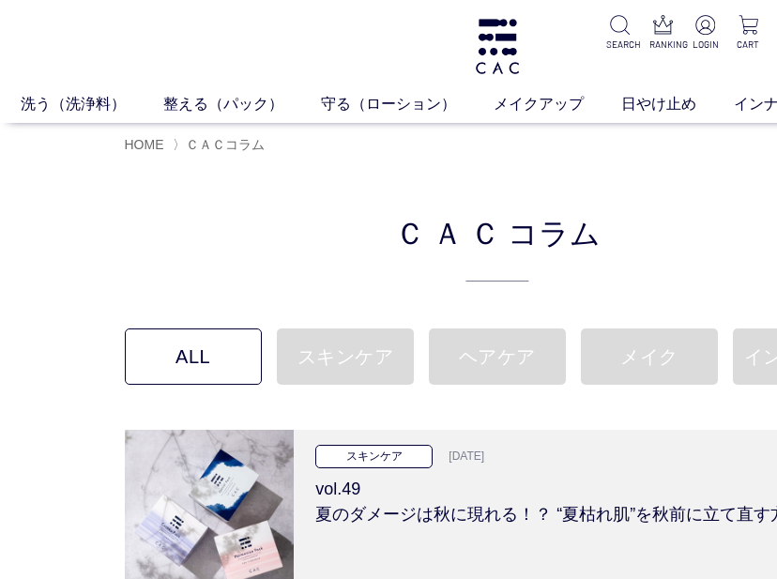 The width and height of the screenshot is (777, 579). What do you see at coordinates (497, 357) in the screenshot?
I see `a: ヘアケア` at bounding box center [497, 357].